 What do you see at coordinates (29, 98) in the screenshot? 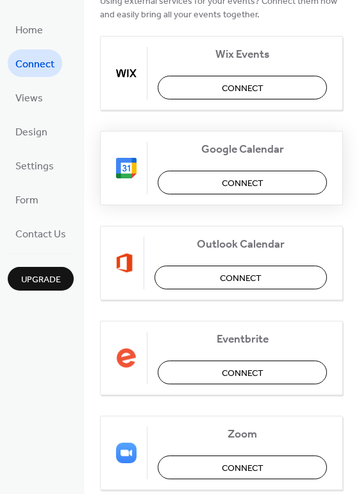
I see `span: Views` at bounding box center [29, 98].